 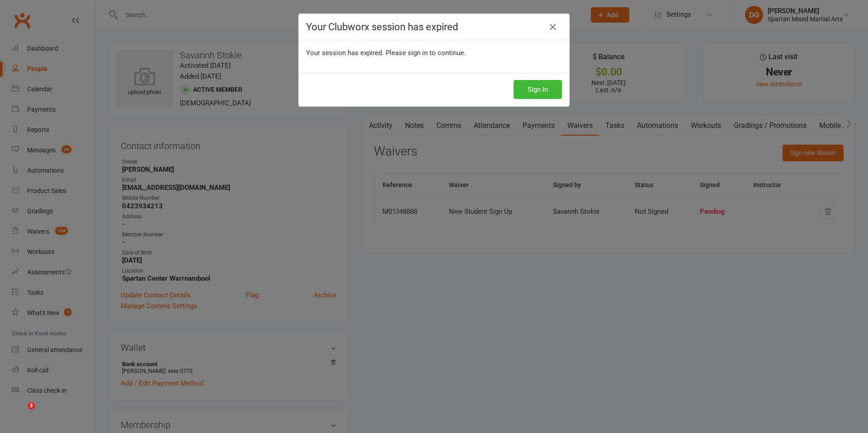 I want to click on span: Your session has expired. Please sign in to continue., so click(x=386, y=53).